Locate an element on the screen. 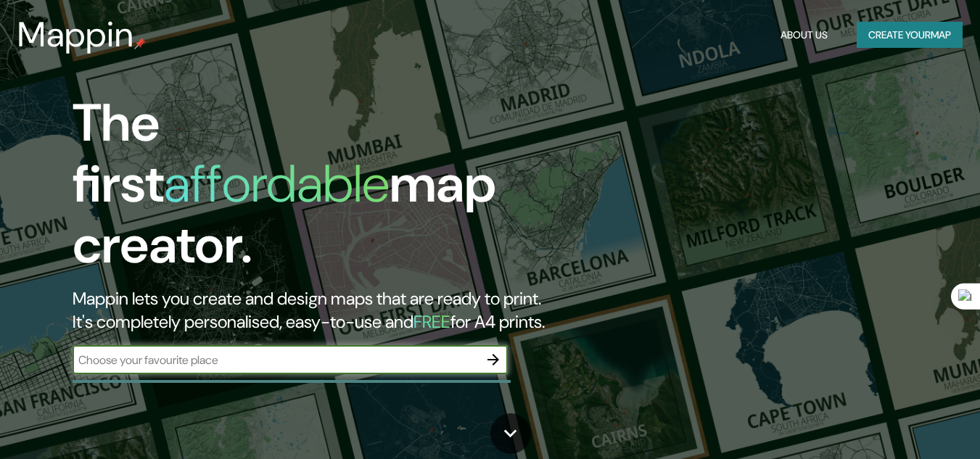  h5: FREE is located at coordinates (431, 321).